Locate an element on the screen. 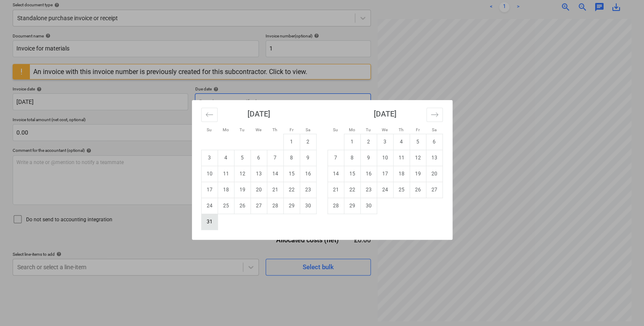  td: Saturday, September 27, 2025 is located at coordinates (434, 189).